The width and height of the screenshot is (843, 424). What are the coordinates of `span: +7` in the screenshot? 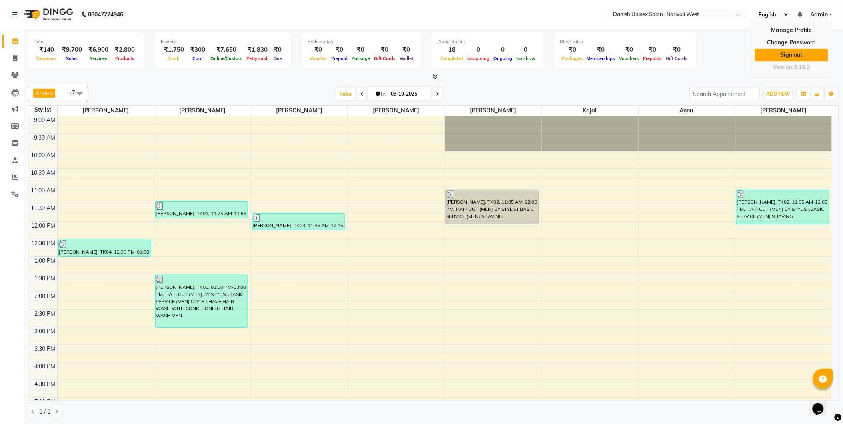 It's located at (75, 92).